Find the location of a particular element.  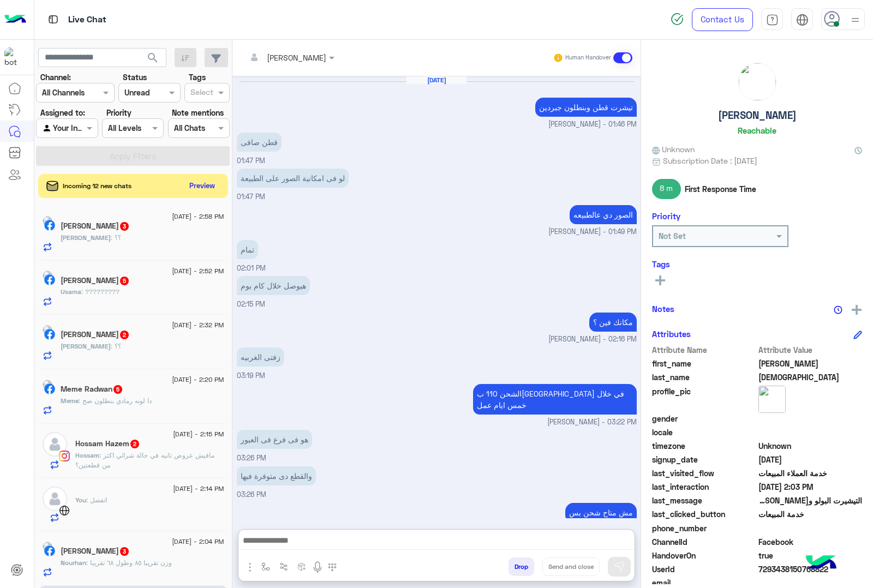

span: Nourhan is located at coordinates (73, 563).